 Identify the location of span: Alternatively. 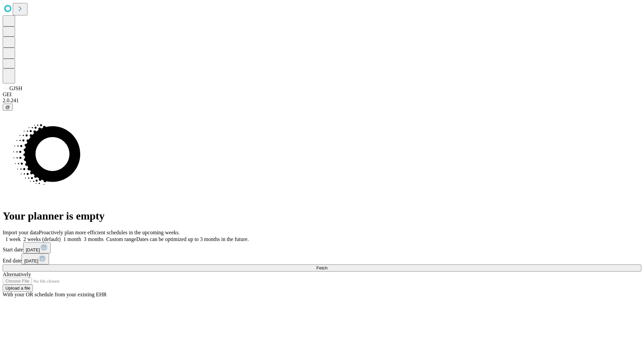
(17, 274).